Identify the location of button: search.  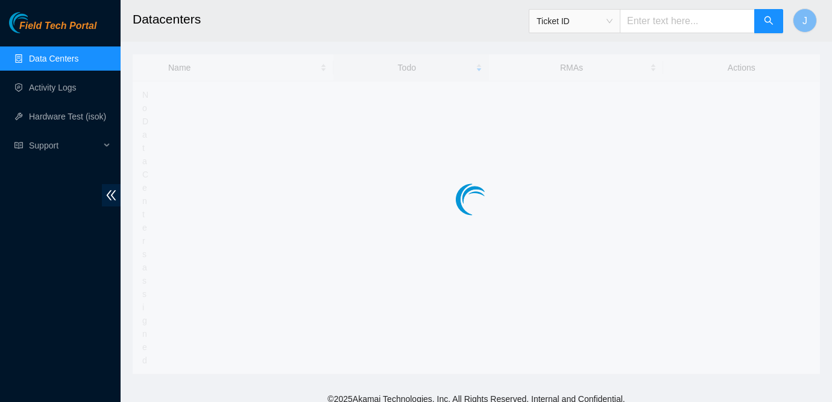
(769, 21).